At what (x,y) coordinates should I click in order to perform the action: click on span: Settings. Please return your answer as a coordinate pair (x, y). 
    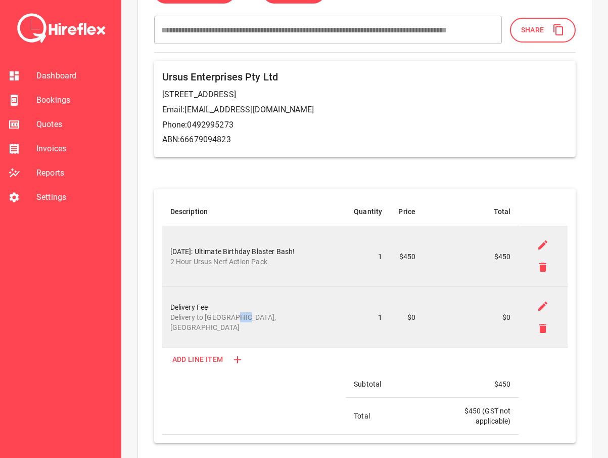
    Looking at the image, I should click on (74, 197).